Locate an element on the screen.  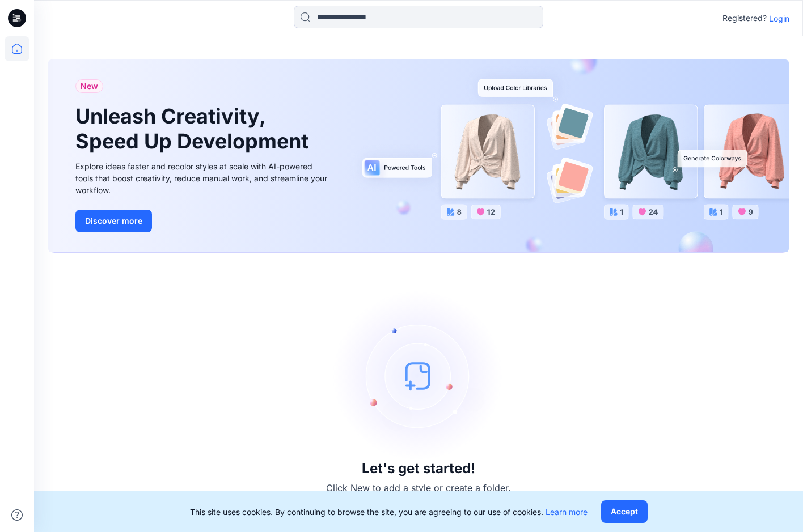
h1: Unleash Creativity, Speed Up Development is located at coordinates (194, 128).